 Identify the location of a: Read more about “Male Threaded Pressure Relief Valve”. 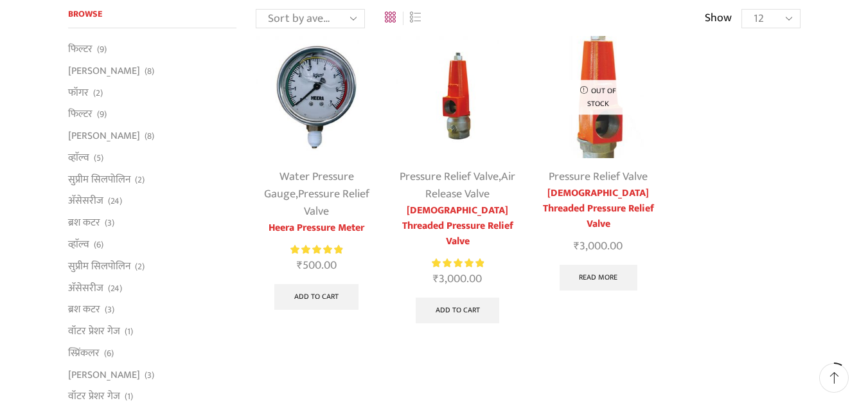
(599, 277).